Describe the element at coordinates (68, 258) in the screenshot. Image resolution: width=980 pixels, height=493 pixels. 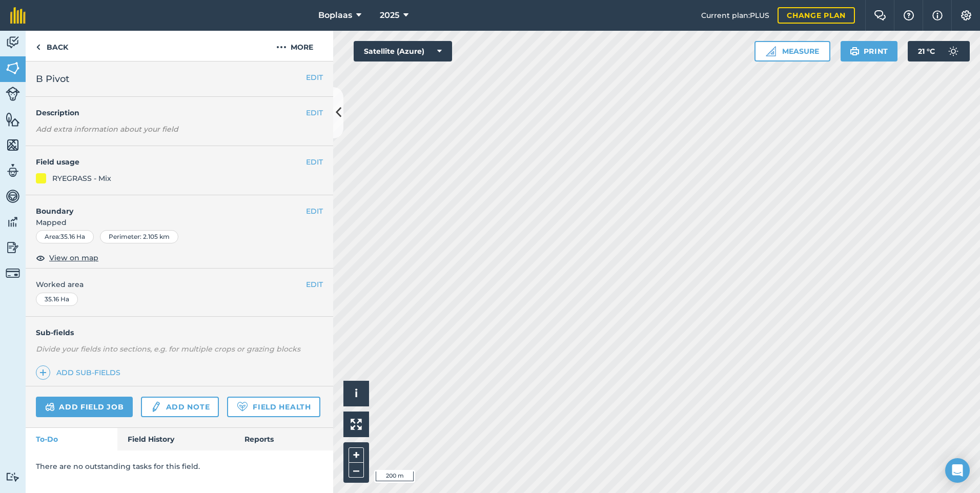
I see `button: View on map` at that location.